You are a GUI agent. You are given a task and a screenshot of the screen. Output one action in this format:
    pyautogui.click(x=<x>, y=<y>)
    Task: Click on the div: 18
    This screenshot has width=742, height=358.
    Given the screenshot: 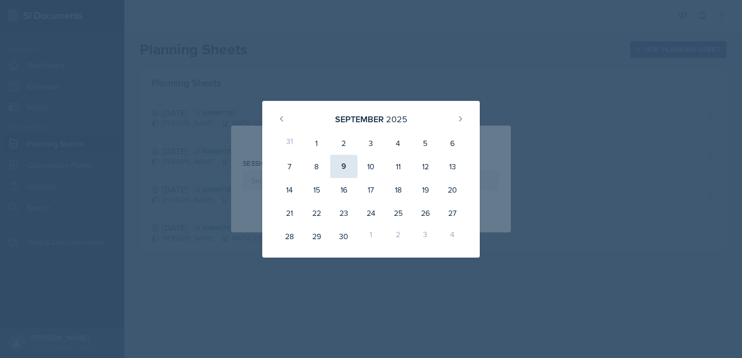 What is the action you would take?
    pyautogui.click(x=398, y=190)
    